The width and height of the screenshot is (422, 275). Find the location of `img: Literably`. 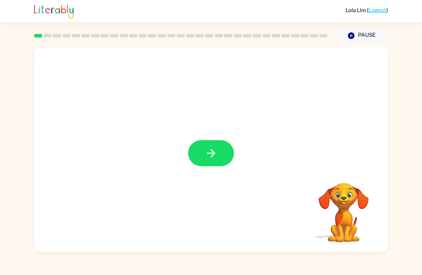

img: Literably is located at coordinates (54, 11).